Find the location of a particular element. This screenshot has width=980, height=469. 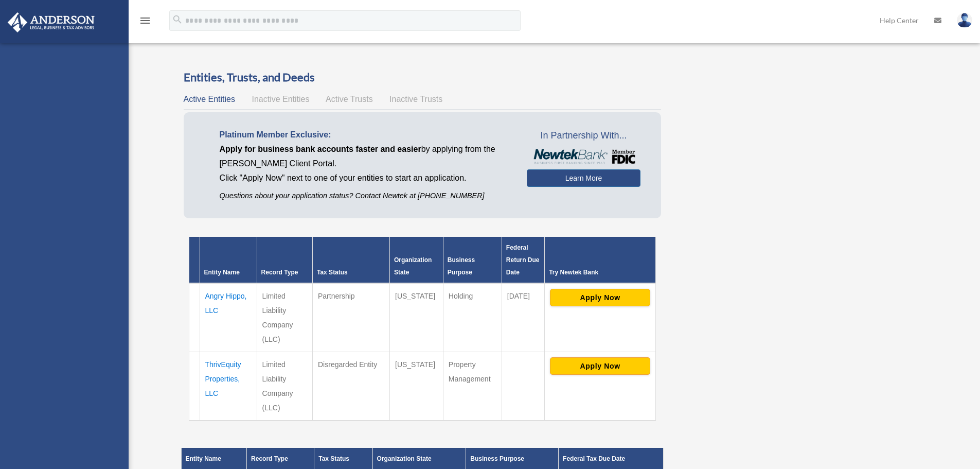

i: menu is located at coordinates (145, 20).